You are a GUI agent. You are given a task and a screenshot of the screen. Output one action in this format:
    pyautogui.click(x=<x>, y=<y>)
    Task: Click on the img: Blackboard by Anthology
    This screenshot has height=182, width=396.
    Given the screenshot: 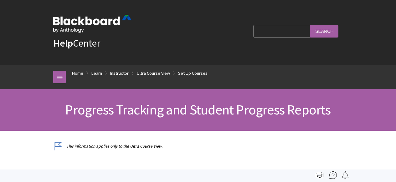 What is the action you would take?
    pyautogui.click(x=92, y=24)
    